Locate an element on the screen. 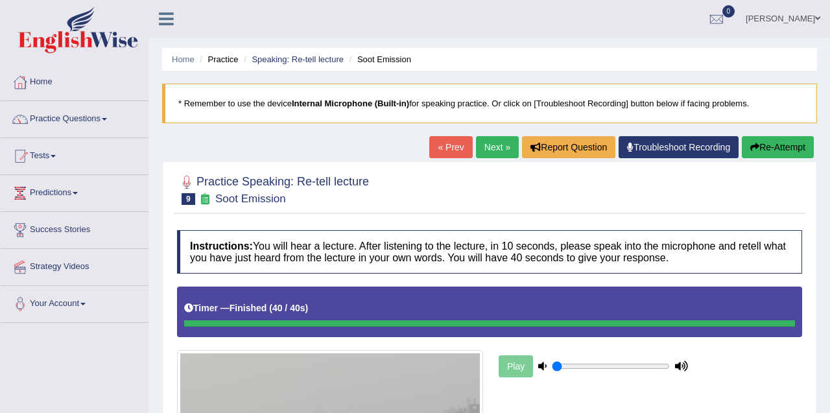 This screenshot has width=830, height=413. h4: You will hear a lecture. After listening to the lecture, in 10 seconds, please speak into the mic... is located at coordinates (490, 252).